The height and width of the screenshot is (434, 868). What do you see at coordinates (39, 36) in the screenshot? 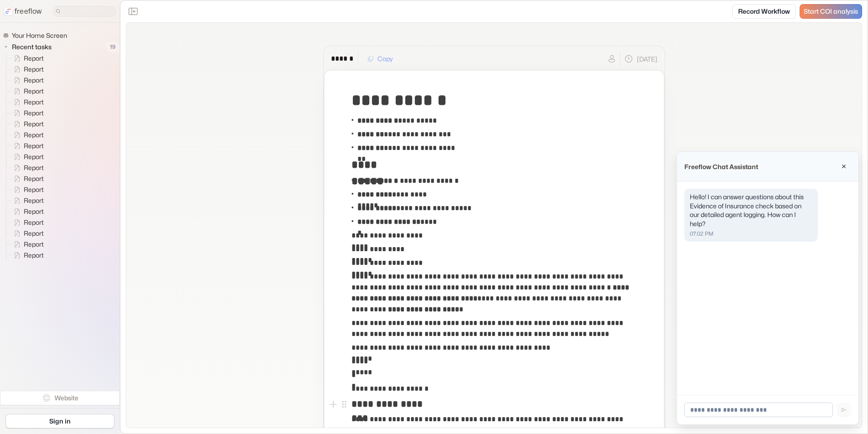
I see `span: Your Home Screen` at bounding box center [39, 36].